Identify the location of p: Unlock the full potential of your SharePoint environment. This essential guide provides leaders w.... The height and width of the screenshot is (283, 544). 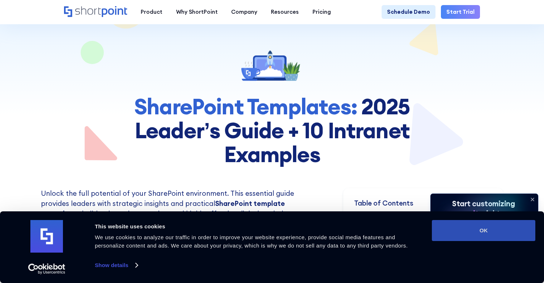
(171, 203).